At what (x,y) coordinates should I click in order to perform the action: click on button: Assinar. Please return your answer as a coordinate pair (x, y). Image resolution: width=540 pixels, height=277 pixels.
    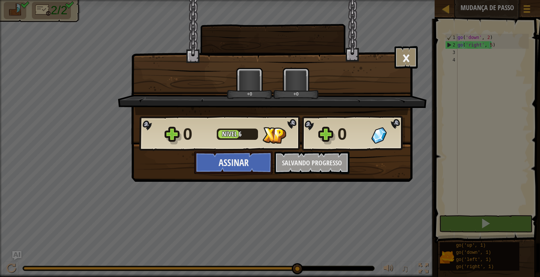
    Looking at the image, I should click on (233, 163).